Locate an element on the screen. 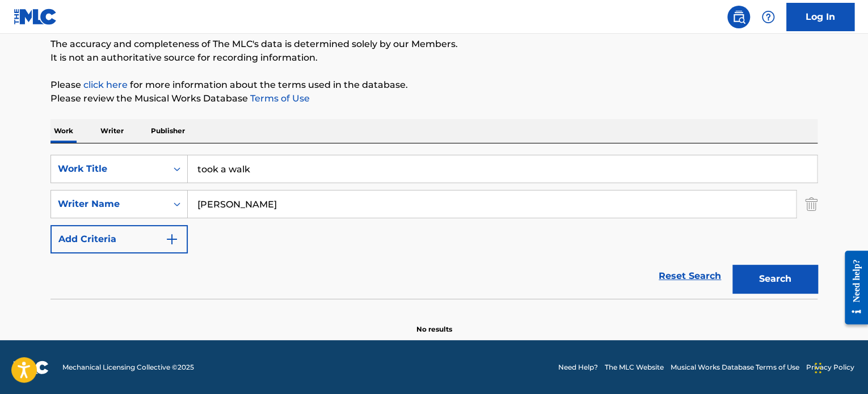 Image resolution: width=868 pixels, height=394 pixels. a: Public Search is located at coordinates (739, 17).